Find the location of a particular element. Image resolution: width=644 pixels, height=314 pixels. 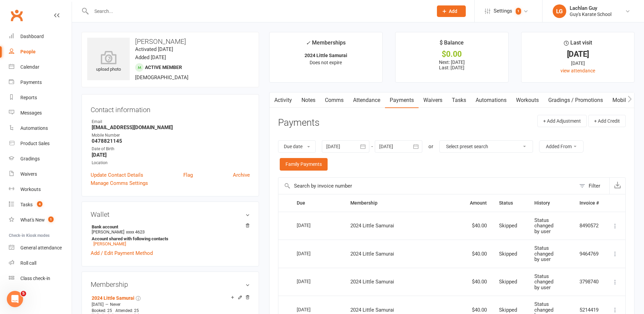

div: Workouts is located at coordinates (31, 189).